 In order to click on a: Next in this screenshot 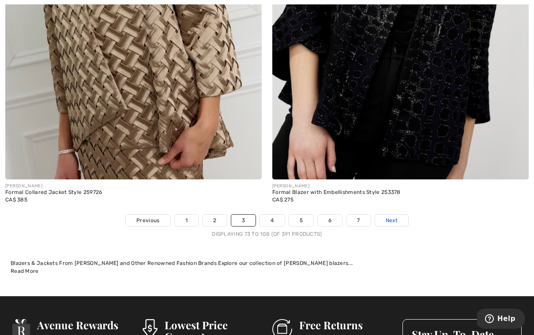, I will do `click(391, 221)`.